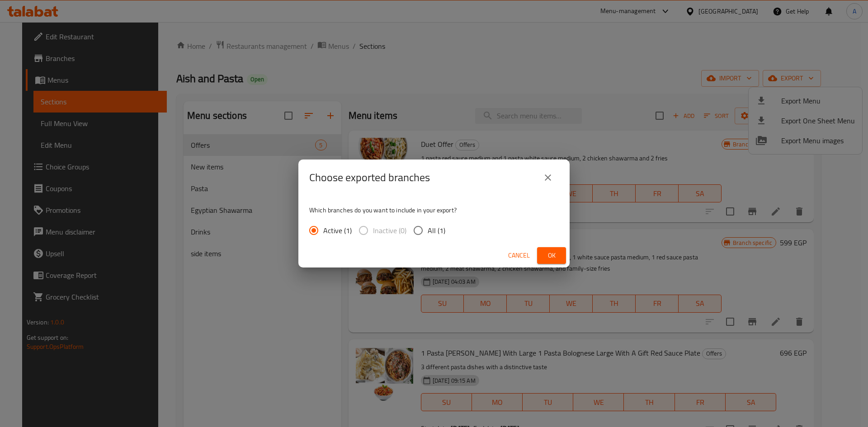 This screenshot has height=427, width=868. Describe the element at coordinates (369, 177) in the screenshot. I see `h2: Choose exported branches` at that location.